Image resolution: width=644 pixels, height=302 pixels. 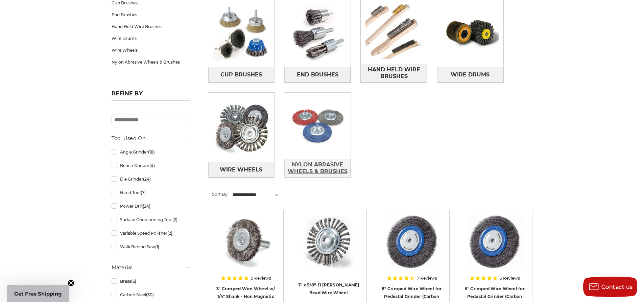 I want to click on img: 6" Crimped Wire Wheel for Pedestal Grinder, so click(x=494, y=242).